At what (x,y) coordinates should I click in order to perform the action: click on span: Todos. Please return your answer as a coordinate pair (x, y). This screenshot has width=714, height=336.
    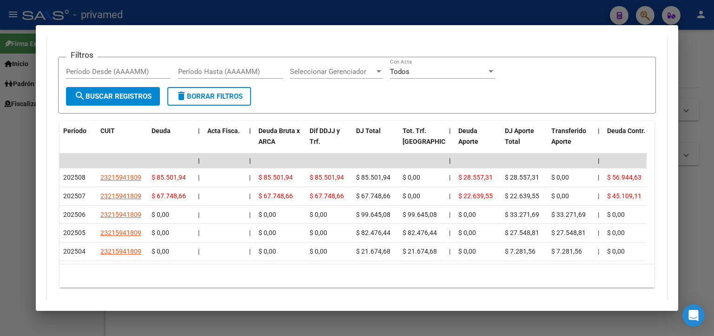
    Looking at the image, I should click on (400, 72).